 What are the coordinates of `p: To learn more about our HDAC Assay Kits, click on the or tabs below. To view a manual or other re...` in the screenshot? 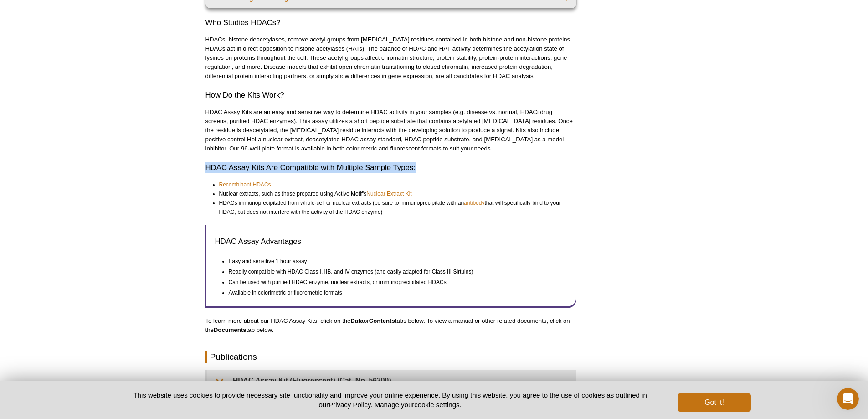 It's located at (391, 326).